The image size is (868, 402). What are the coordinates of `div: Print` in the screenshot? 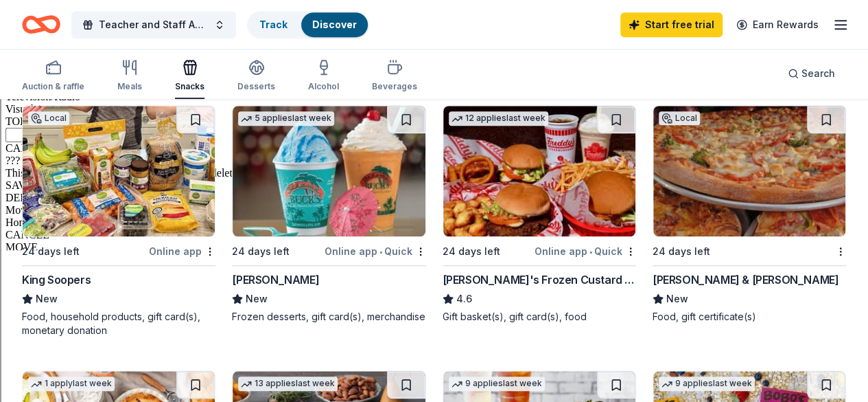 It's located at (434, 174).